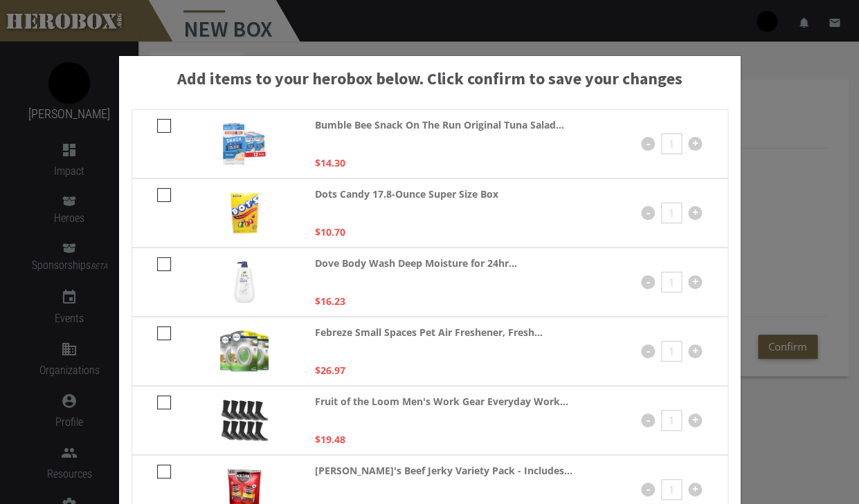 The image size is (859, 504). I want to click on strong: Fruit of the Loom Men's Work Gear Everyday Work..., so click(442, 401).